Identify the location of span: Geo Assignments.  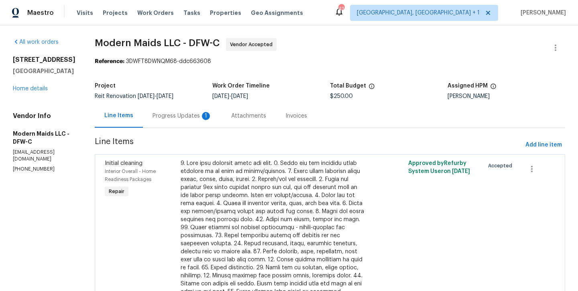
(277, 13).